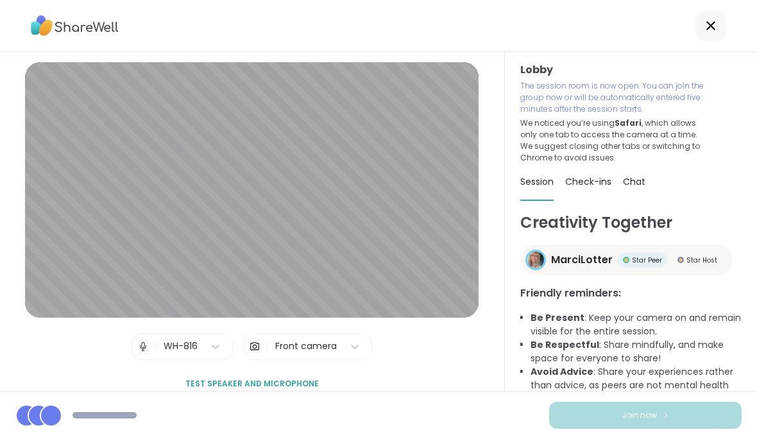 The image size is (757, 439). What do you see at coordinates (628, 123) in the screenshot?
I see `b: Safari` at bounding box center [628, 123].